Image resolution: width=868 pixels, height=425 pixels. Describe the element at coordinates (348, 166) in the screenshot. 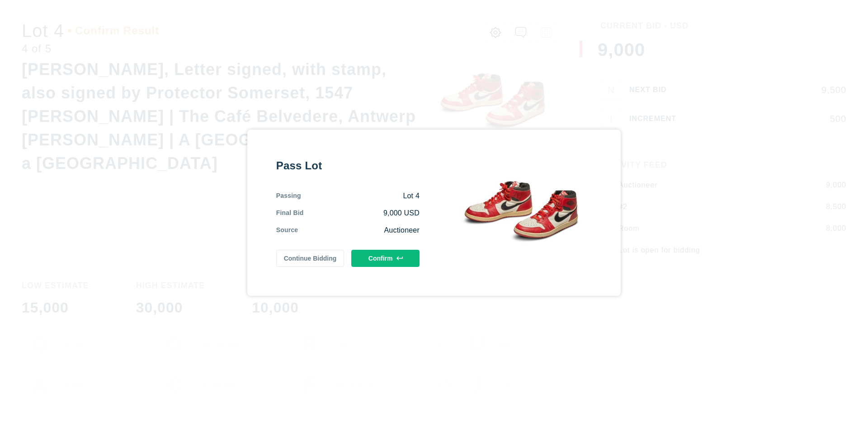

I see `div: Pass Lot` at that location.